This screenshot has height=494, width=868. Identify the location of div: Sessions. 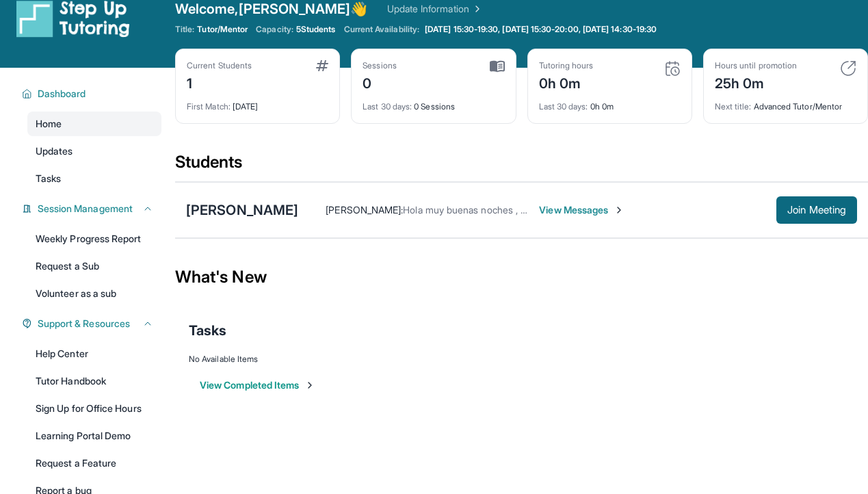
(380, 66).